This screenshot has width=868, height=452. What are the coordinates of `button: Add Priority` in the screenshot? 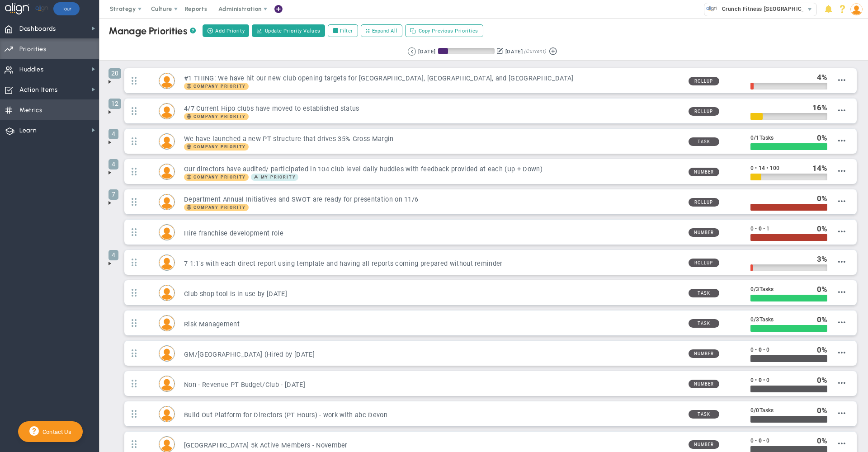 It's located at (226, 31).